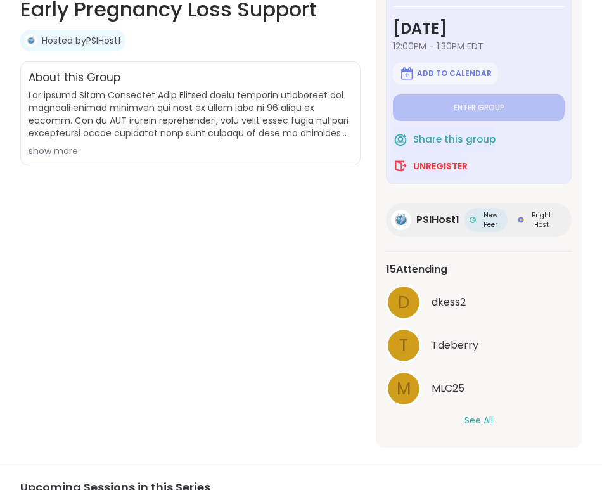 The image size is (602, 490). I want to click on span: Add to Calendar, so click(454, 73).